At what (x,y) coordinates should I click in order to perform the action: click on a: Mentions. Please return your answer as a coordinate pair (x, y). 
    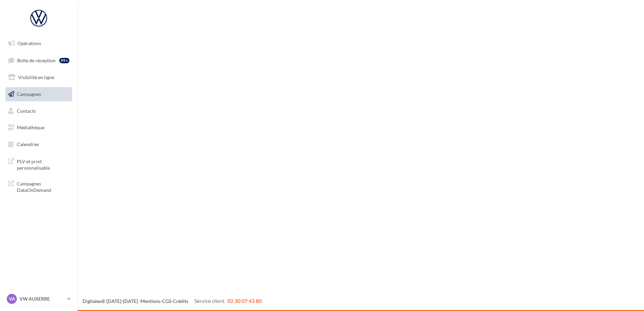
    Looking at the image, I should click on (150, 301).